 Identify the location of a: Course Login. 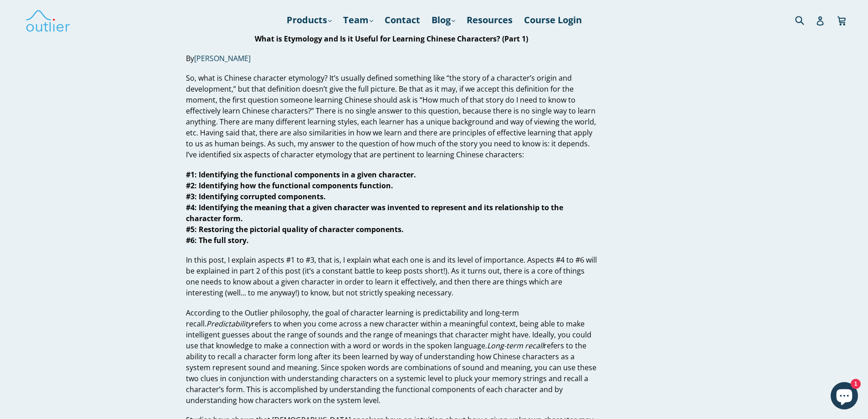
(552, 20).